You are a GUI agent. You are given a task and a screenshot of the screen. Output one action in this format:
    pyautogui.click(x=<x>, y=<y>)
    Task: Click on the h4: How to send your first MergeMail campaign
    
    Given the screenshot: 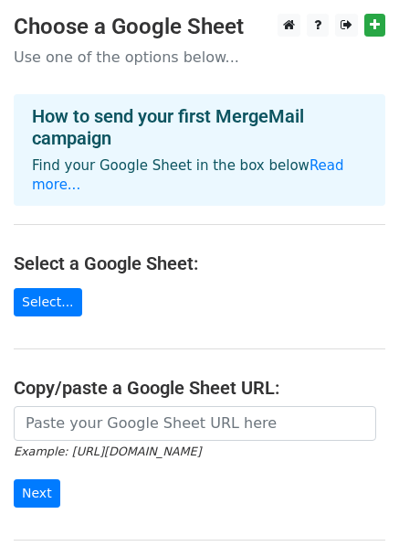 What is the action you would take?
    pyautogui.click(x=199, y=127)
    